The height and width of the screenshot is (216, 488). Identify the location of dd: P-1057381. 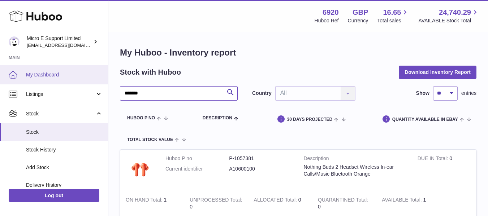
(261, 159).